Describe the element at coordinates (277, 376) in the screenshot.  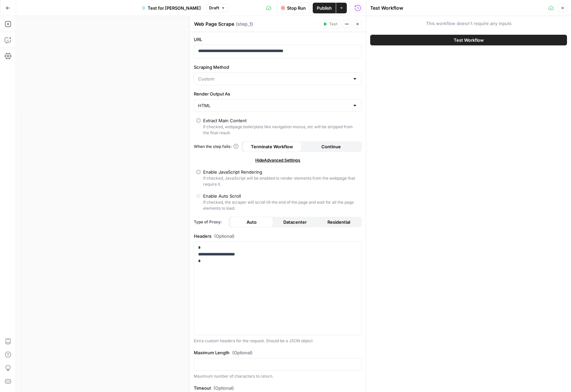
I see `div: Maximum number of characters to return.` at that location.